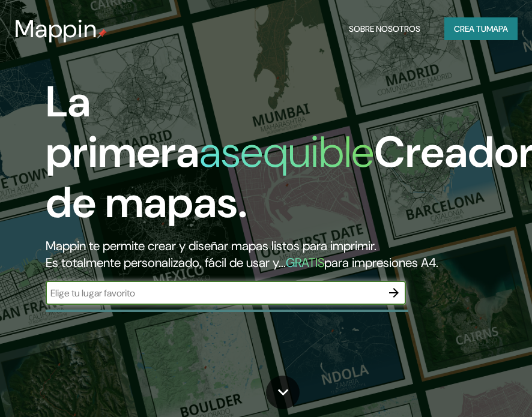 The height and width of the screenshot is (417, 532). Describe the element at coordinates (305, 263) in the screenshot. I see `font: GRATIS` at that location.